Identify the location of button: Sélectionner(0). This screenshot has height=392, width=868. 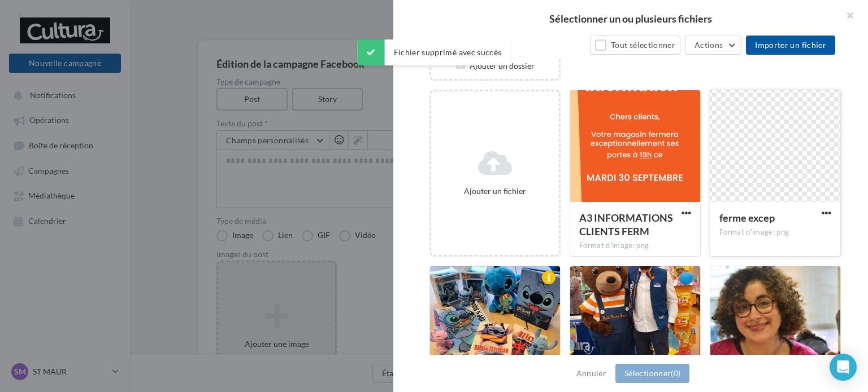
(652, 374).